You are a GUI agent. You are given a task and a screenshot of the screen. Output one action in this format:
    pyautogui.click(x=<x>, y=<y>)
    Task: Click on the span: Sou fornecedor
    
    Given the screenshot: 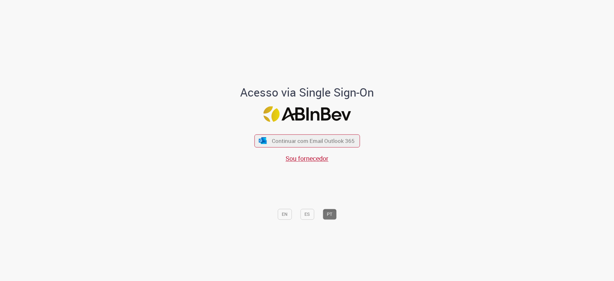 What is the action you would take?
    pyautogui.click(x=307, y=158)
    